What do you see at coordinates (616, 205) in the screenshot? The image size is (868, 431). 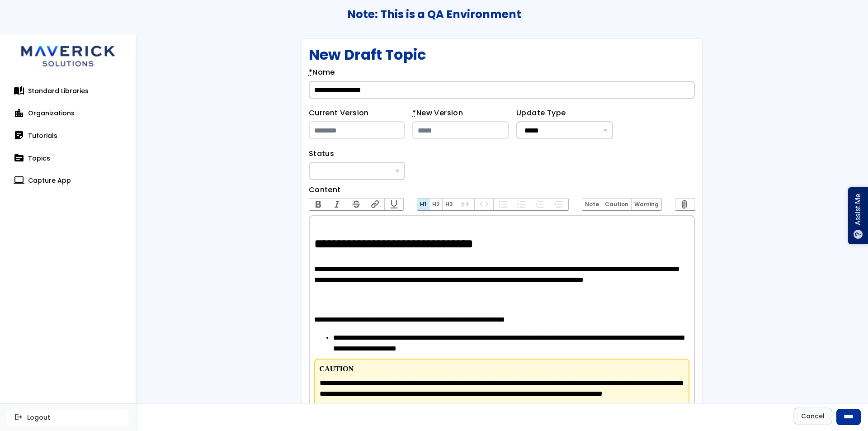 I see `button: Caution` at bounding box center [616, 205].